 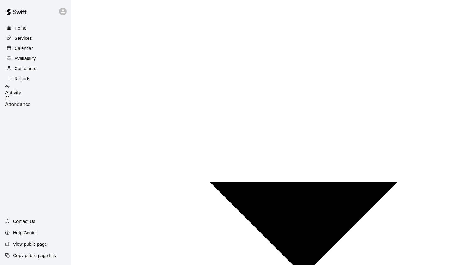 I want to click on p: Services, so click(x=23, y=38).